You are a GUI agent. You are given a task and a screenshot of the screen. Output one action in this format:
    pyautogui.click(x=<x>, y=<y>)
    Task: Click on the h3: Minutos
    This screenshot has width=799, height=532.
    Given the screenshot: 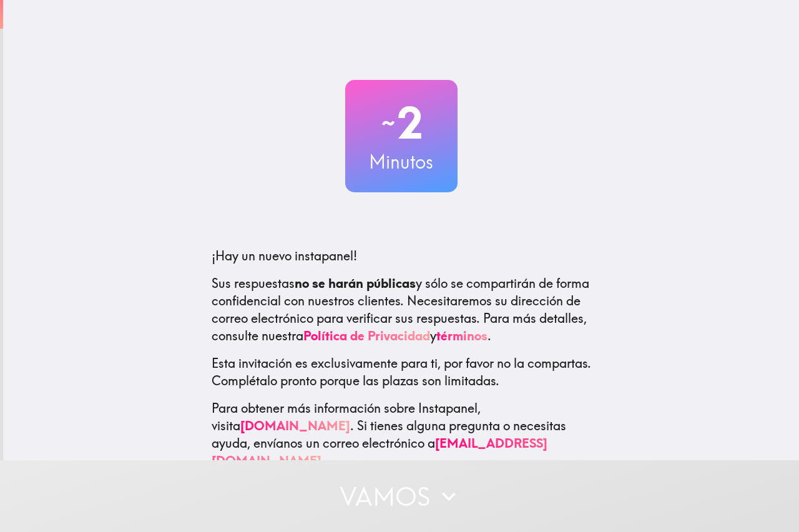 What is the action you would take?
    pyautogui.click(x=402, y=162)
    